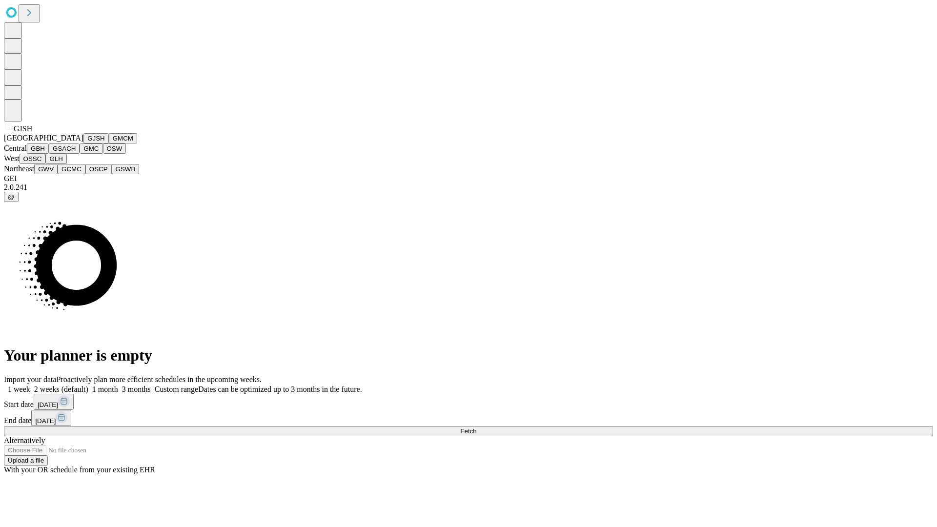 The height and width of the screenshot is (527, 937). What do you see at coordinates (91, 148) in the screenshot?
I see `button: GMC` at bounding box center [91, 148].